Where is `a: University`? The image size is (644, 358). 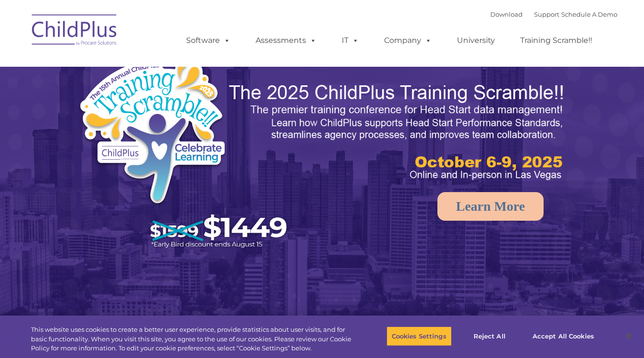
a: University is located at coordinates (476, 40).